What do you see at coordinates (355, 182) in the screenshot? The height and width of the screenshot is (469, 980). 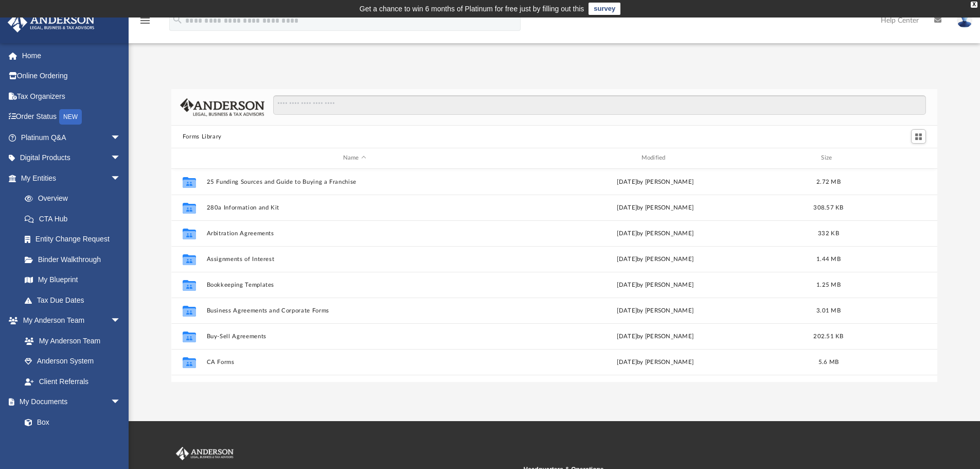 I see `button: 25 Funding Sources and Guide to Buying a Franchise` at bounding box center [355, 182].